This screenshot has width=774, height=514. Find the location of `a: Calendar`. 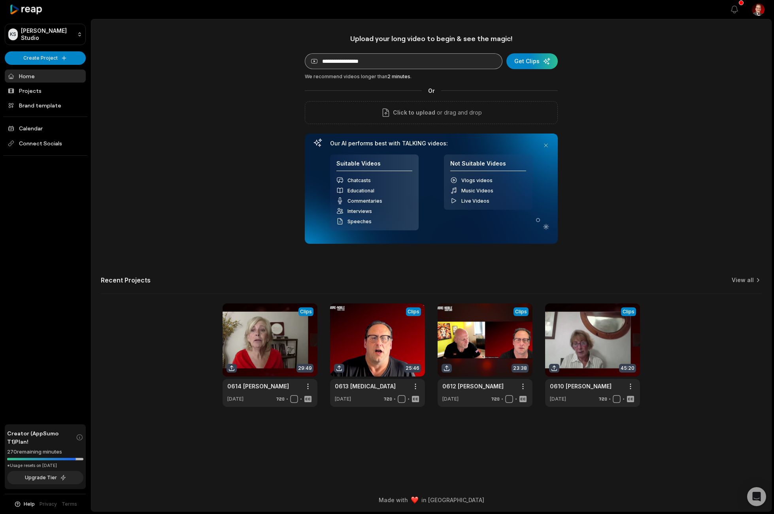

a: Calendar is located at coordinates (45, 128).